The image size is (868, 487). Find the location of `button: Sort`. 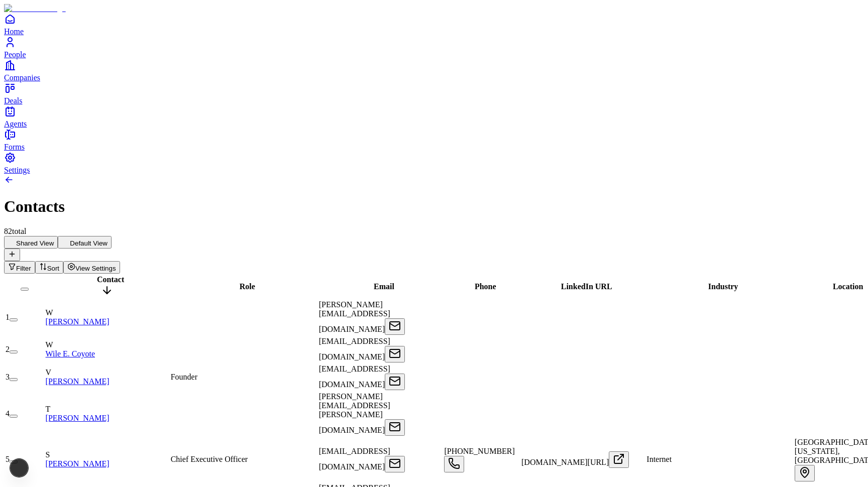

button: Sort is located at coordinates (49, 267).